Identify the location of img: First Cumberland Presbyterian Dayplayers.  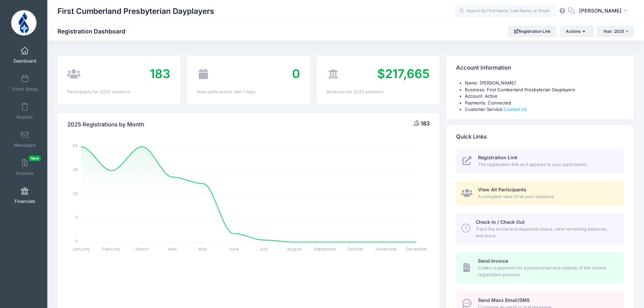
(23, 23).